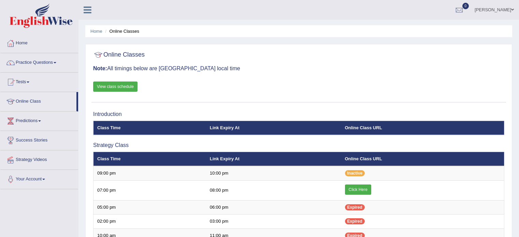 The image size is (519, 237). I want to click on td: 06:00 pm, so click(274, 207).